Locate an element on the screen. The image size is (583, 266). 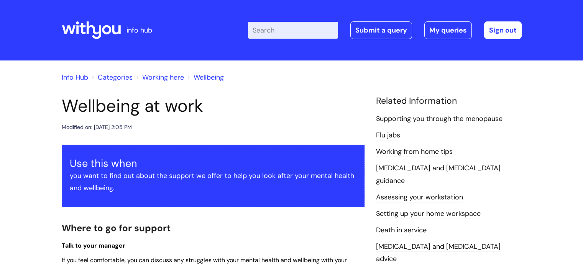
a: Wellbeing is located at coordinates (209, 77).